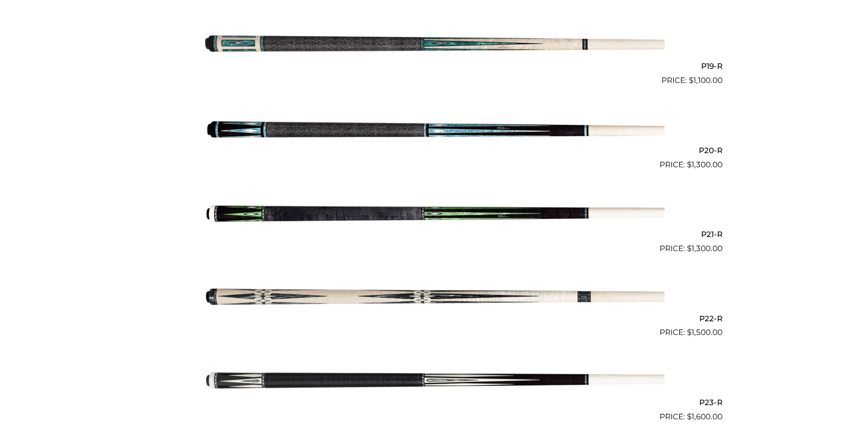  What do you see at coordinates (434, 66) in the screenshot?
I see `h2: P19-R` at bounding box center [434, 66].